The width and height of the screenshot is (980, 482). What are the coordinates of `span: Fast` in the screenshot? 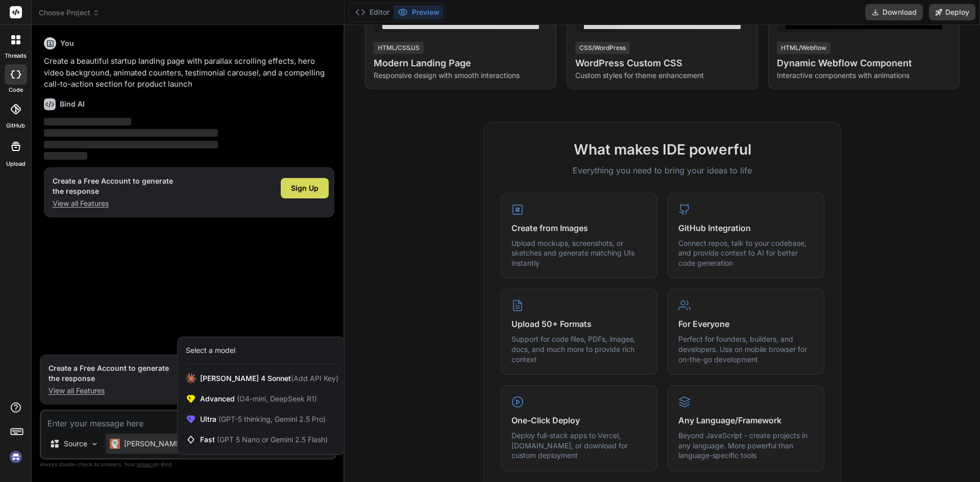 It's located at (264, 440).